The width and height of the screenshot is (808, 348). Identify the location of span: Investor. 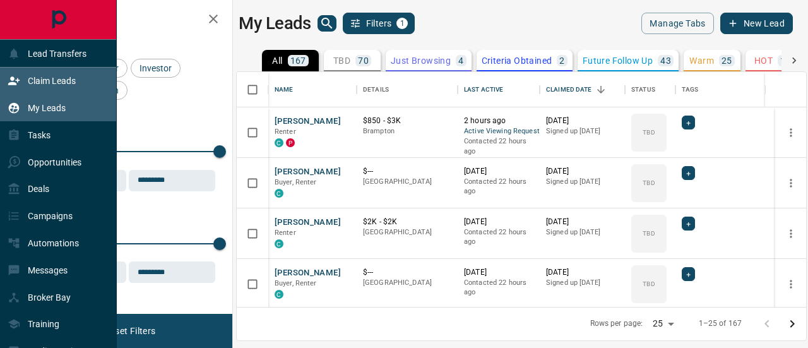
(155, 68).